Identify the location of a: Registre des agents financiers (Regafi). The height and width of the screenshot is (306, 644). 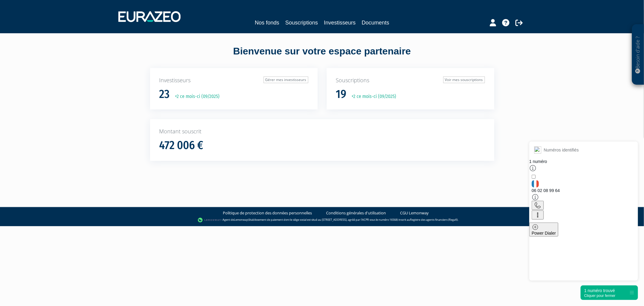
(434, 219).